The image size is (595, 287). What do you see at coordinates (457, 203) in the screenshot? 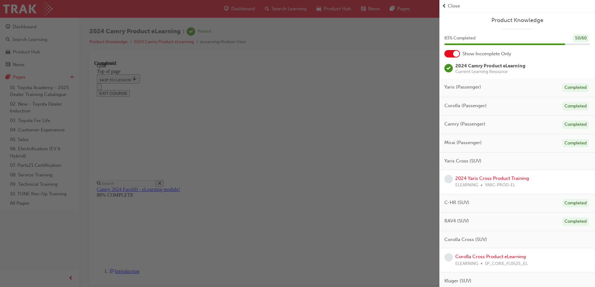
I see `span: C-HR (SUV)` at bounding box center [457, 203].